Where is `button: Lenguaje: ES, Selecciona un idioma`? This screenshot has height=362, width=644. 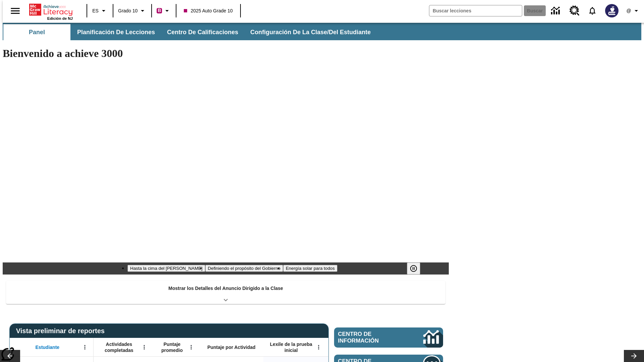 button: Lenguaje: ES, Selecciona un idioma is located at coordinates (100, 11).